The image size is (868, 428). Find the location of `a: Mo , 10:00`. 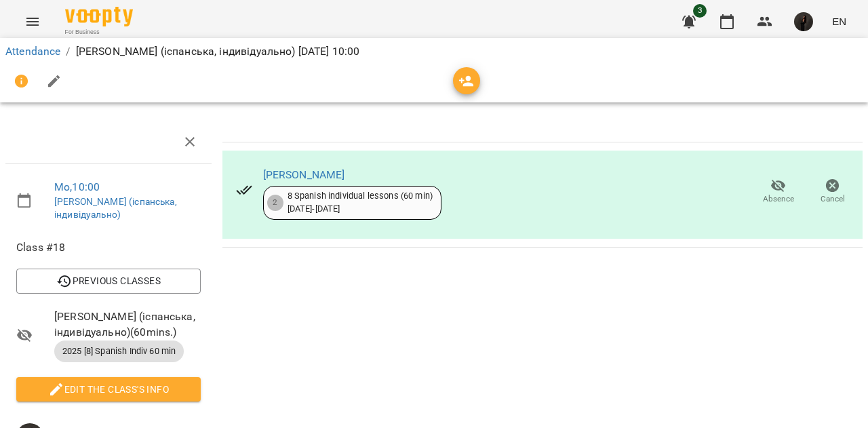

a: Mo , 10:00 is located at coordinates (77, 187).